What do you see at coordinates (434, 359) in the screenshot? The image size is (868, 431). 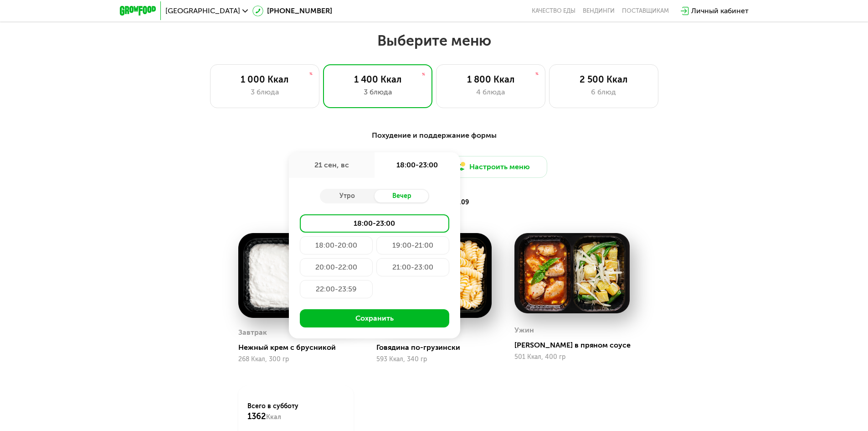 I see `div: 593 Ккал, 340 гр` at bounding box center [434, 359].